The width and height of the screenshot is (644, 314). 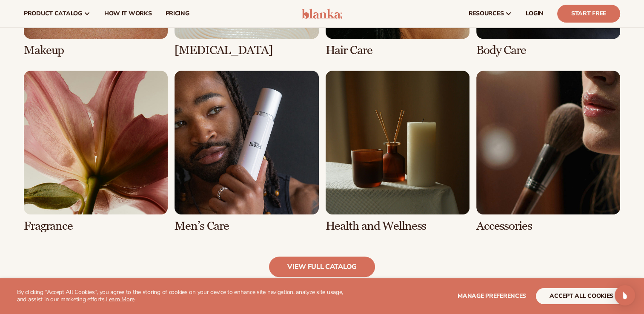 I want to click on h3: Body Care, so click(x=548, y=50).